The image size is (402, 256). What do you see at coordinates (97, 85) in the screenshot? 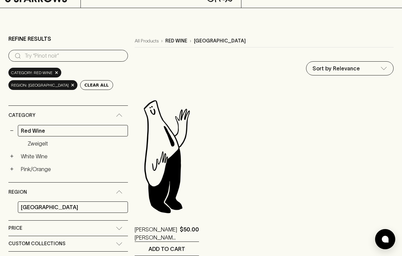
I see `button: Clear All` at bounding box center [97, 85].